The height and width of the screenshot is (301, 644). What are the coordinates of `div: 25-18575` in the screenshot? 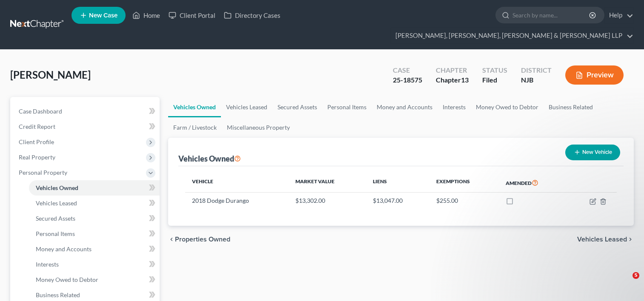 It's located at (407, 80).